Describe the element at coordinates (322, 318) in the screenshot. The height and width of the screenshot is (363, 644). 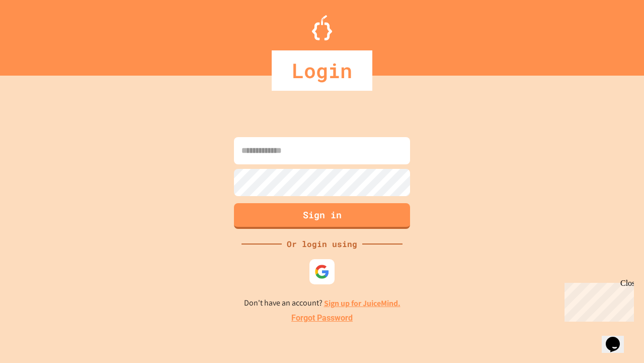
I see `a: Forgot Password` at that location.